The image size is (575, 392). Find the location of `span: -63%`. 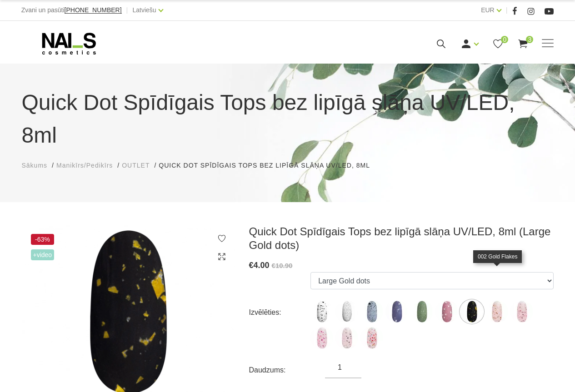

span: -63% is located at coordinates (43, 239).